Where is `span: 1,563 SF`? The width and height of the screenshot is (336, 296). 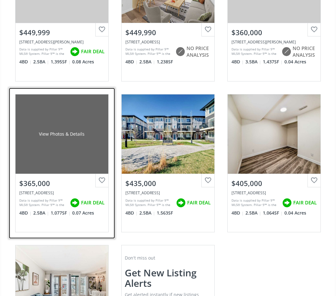
span: 1,563 SF is located at coordinates (165, 213).